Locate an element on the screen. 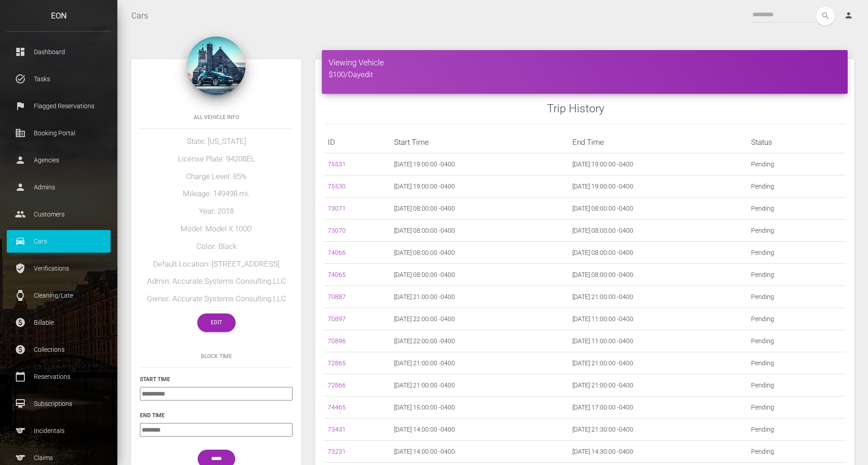  a: paid Collections is located at coordinates (59, 350).